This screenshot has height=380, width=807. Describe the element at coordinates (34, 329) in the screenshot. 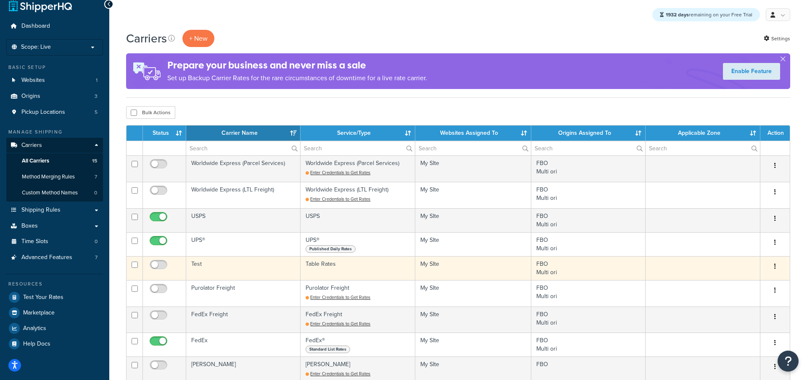

I see `span: Analytics` at that location.